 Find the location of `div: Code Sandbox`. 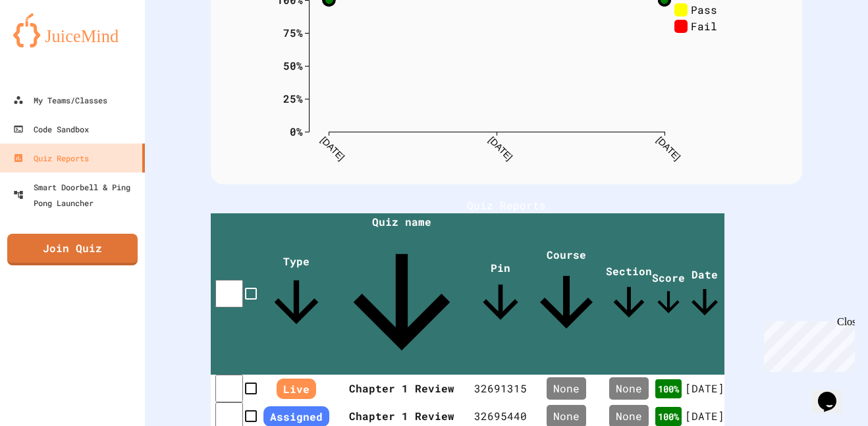

div: Code Sandbox is located at coordinates (51, 129).